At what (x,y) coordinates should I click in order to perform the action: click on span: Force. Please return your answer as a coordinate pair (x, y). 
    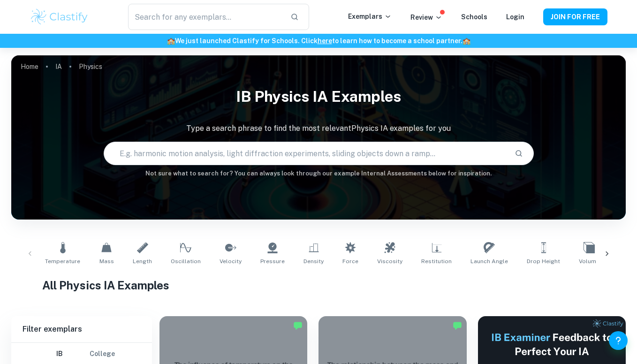
    Looking at the image, I should click on (351, 261).